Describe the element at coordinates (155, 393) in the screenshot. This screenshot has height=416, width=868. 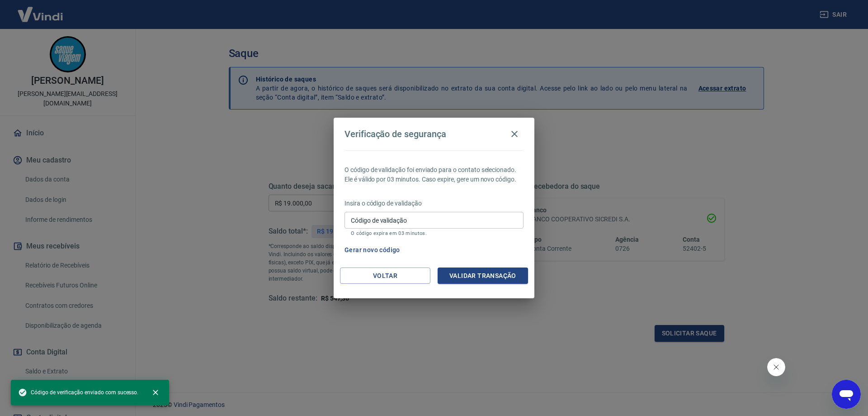
I see `button: close` at that location.